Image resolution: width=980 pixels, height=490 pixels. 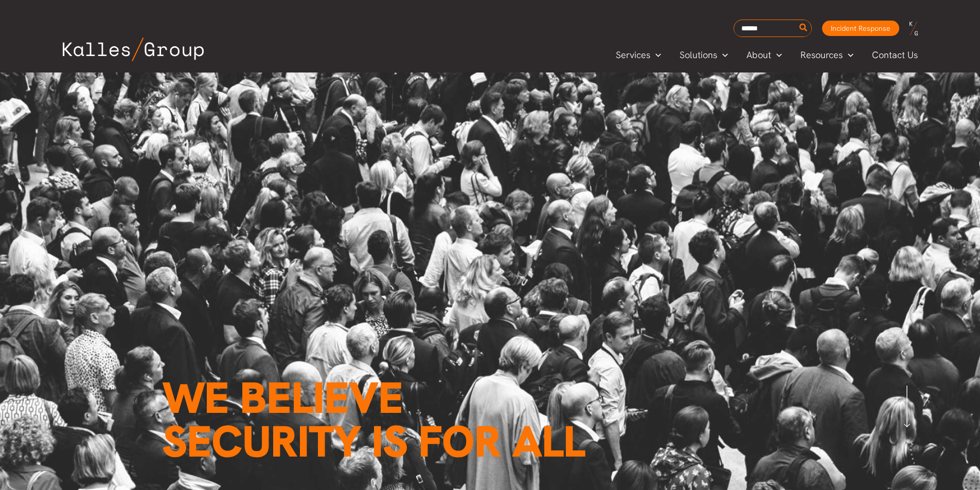 What do you see at coordinates (759, 55) in the screenshot?
I see `span: About` at bounding box center [759, 55].